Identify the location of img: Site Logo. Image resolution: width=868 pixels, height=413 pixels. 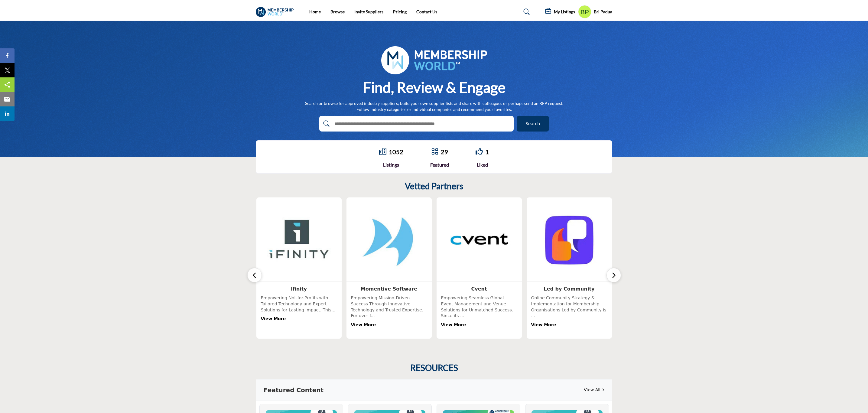
(276, 12).